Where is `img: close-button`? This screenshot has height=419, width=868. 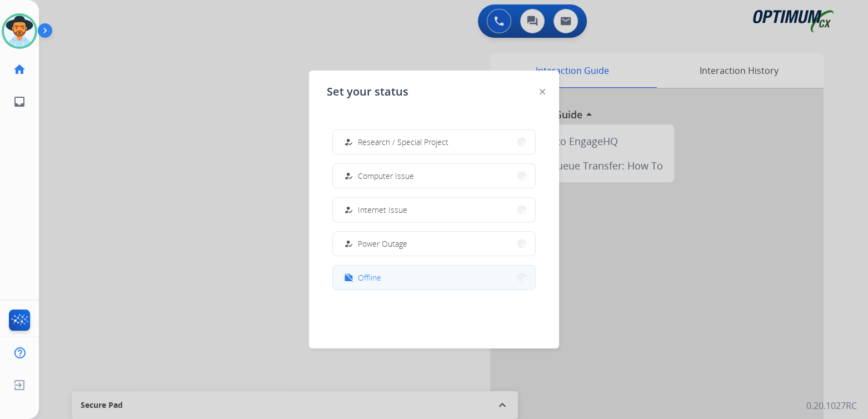
img: close-button is located at coordinates (542, 92).